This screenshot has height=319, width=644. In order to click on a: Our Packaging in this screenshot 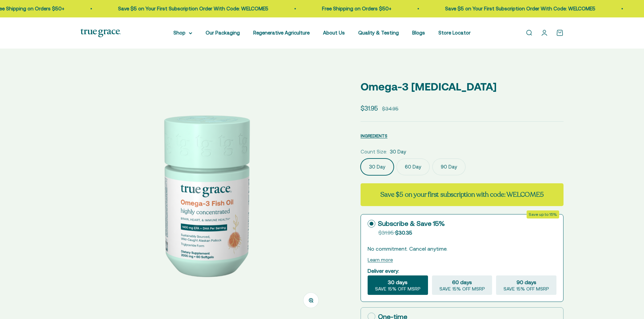, I will do `click(223, 32)`.